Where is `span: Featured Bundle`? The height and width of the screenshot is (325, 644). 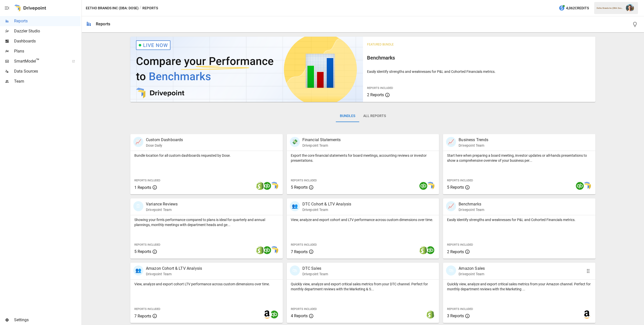
span: Featured Bundle is located at coordinates (380, 44).